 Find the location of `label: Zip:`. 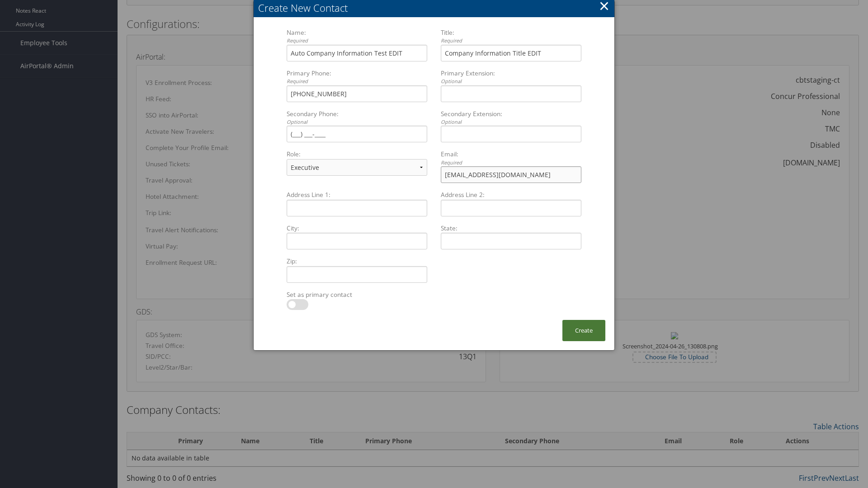

label: Zip: is located at coordinates (356, 261).